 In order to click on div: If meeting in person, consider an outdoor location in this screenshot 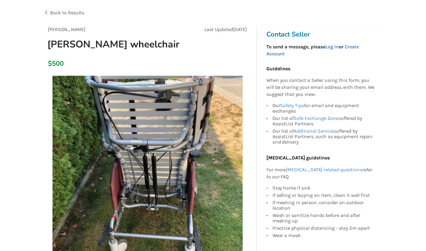, I will do `click(324, 205)`.